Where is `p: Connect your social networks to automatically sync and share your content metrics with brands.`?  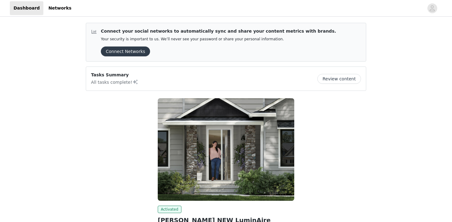
p: Connect your social networks to automatically sync and share your content metrics with brands. is located at coordinates (218, 31).